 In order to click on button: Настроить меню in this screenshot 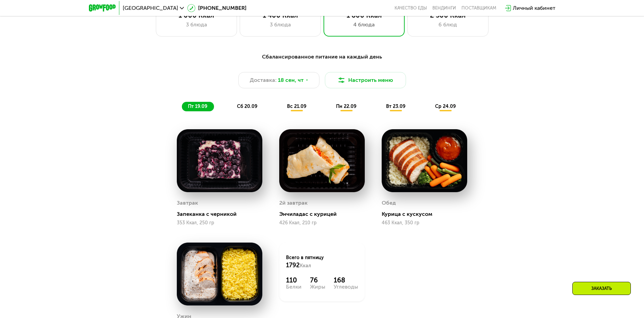, I will do `click(366, 80)`.